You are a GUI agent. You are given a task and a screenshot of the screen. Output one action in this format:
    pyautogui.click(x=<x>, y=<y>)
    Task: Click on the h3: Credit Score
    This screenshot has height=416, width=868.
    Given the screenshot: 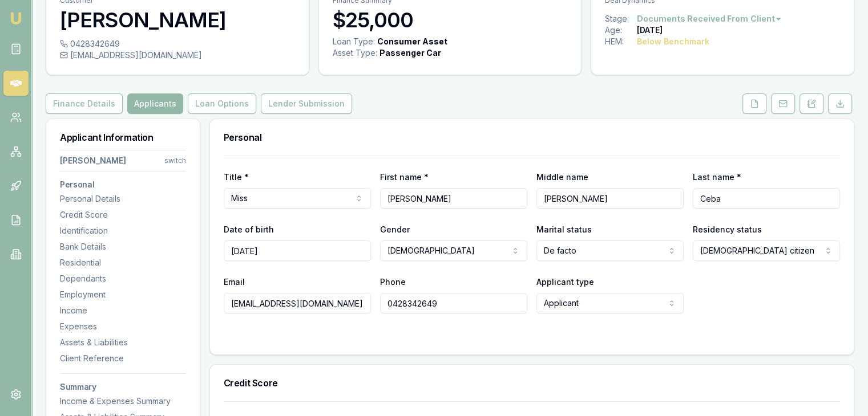 What is the action you would take?
    pyautogui.click(x=532, y=383)
    